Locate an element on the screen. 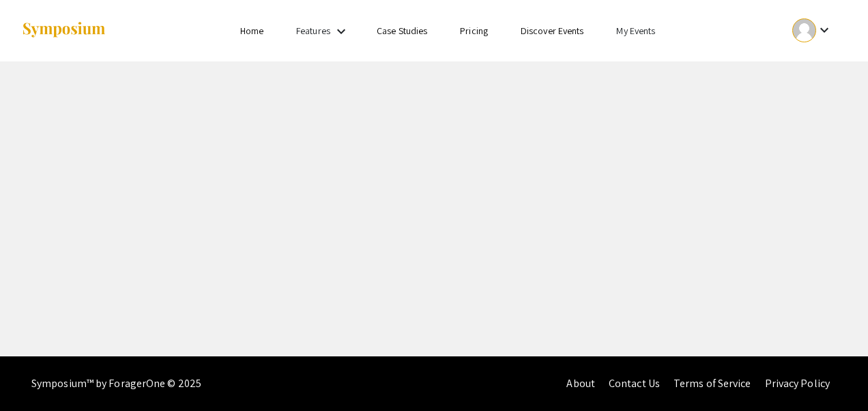  a: Terms of Service is located at coordinates (712, 383).